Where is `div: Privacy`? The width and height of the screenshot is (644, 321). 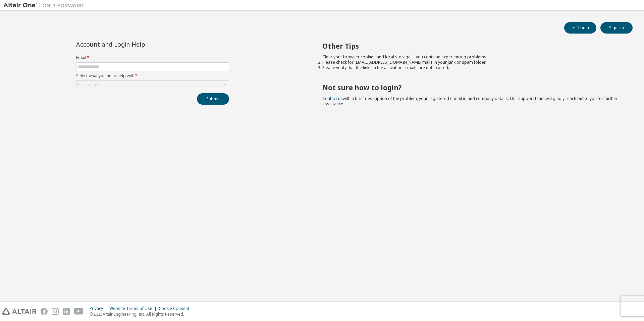
div: Privacy is located at coordinates (99, 309).